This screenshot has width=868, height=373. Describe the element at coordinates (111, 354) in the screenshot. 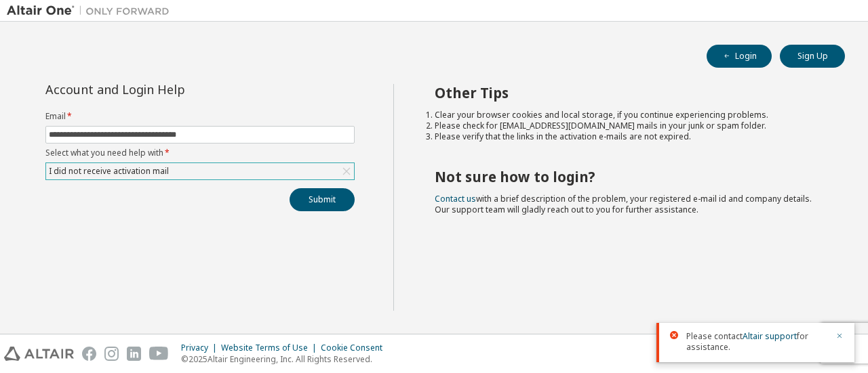

I see `img: instagram.svg` at that location.